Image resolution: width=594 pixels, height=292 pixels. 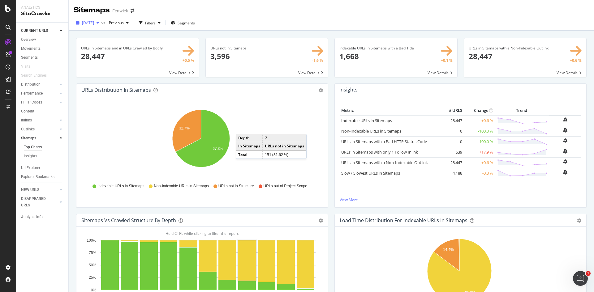 What do you see at coordinates (42, 40) in the screenshot?
I see `a: Overview` at bounding box center [42, 40].